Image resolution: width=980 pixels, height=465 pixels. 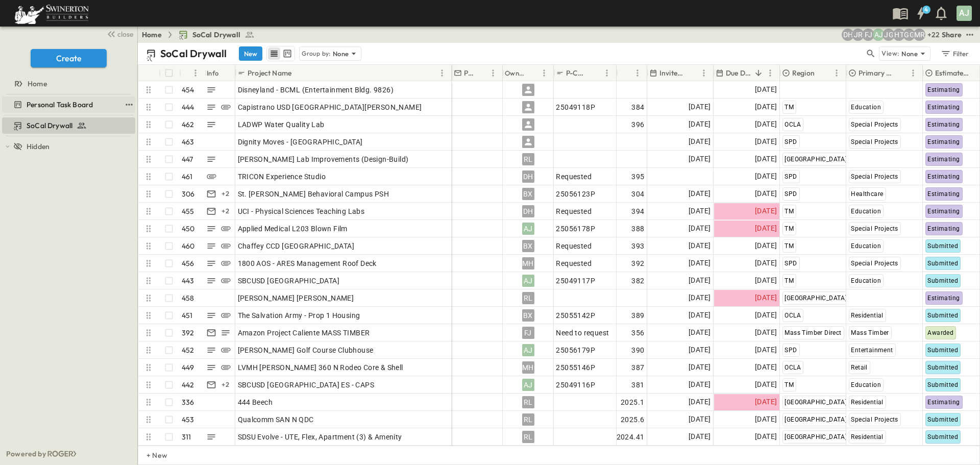 What do you see at coordinates (304, 333) in the screenshot?
I see `span: Amazon Project Caliente MASS TIMBER` at bounding box center [304, 333].